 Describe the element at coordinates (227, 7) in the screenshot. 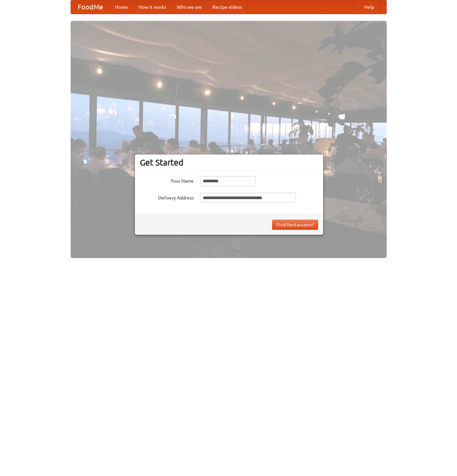

I see `a: Recipe videos` at that location.